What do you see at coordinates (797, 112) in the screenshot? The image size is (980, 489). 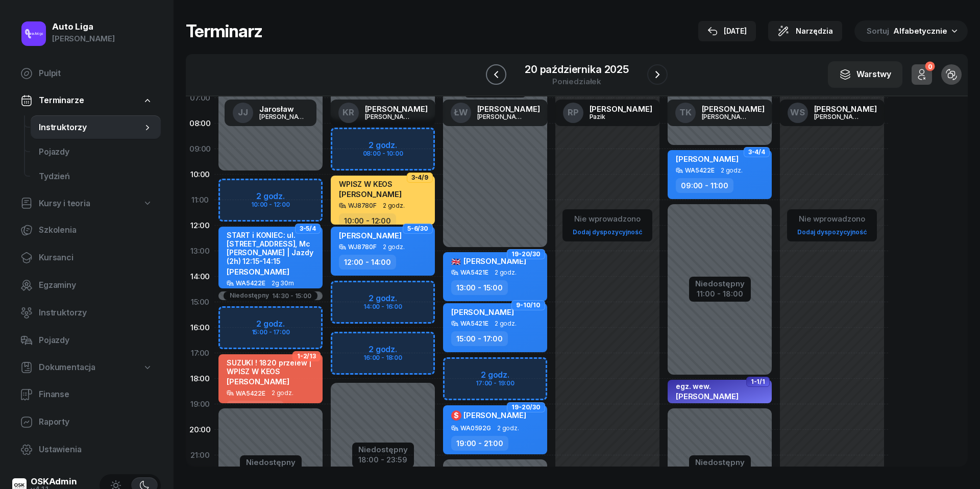 I see `span: WS` at bounding box center [797, 112].